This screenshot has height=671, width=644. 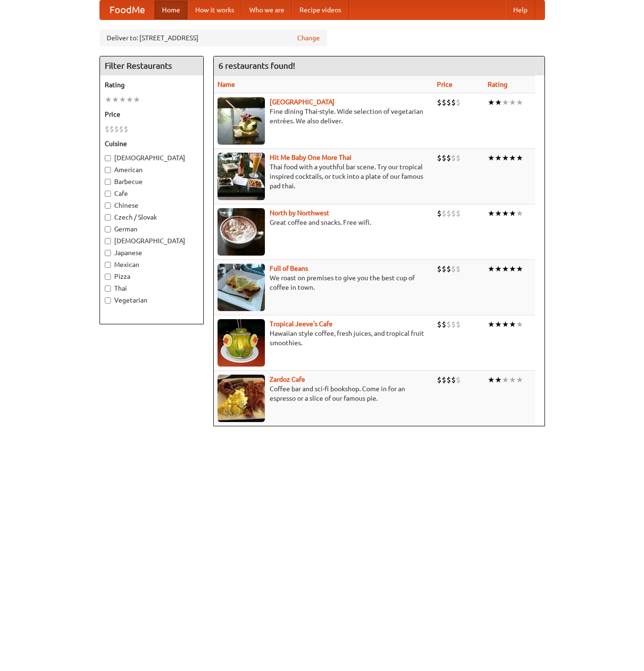 What do you see at coordinates (309, 38) in the screenshot?
I see `a: Change` at bounding box center [309, 38].